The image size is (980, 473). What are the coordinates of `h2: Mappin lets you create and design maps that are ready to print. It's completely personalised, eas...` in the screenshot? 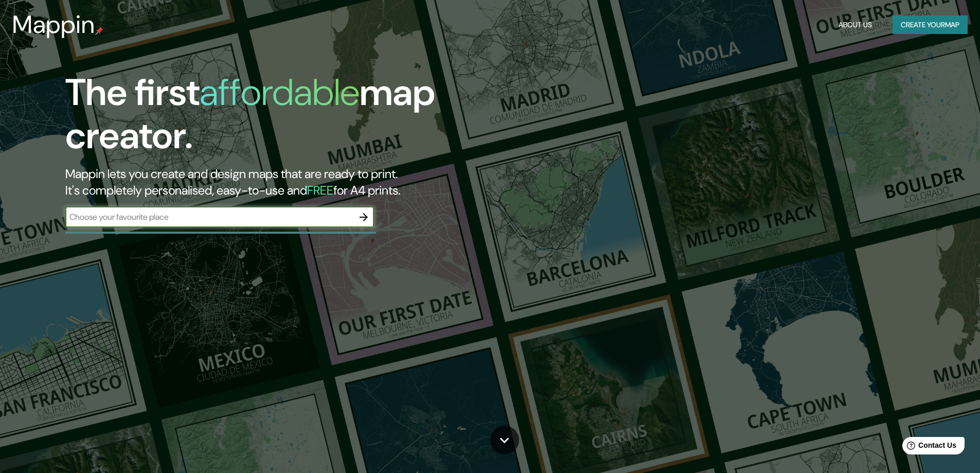 It's located at (310, 182).